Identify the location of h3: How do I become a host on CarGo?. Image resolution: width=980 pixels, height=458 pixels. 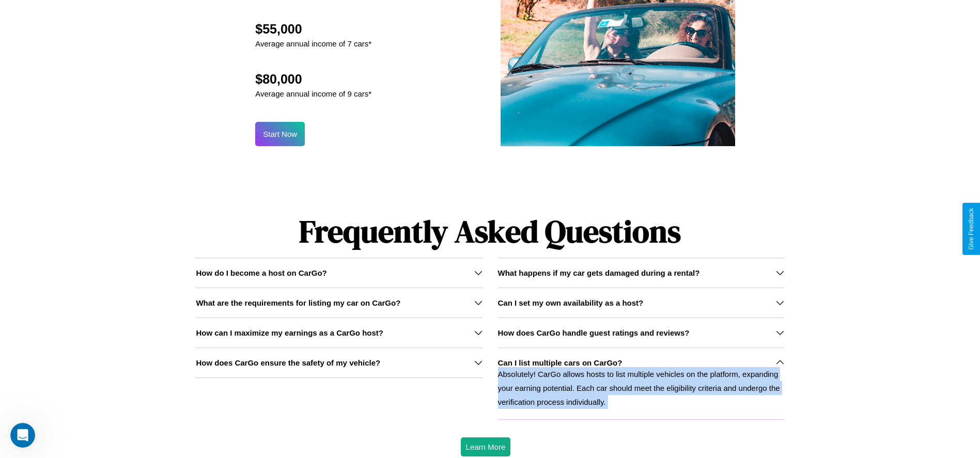
(260, 272).